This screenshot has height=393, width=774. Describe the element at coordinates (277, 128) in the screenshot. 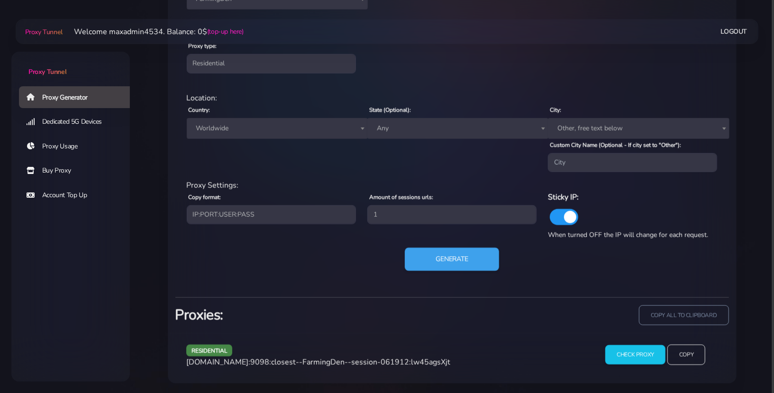

I see `span: Worldwide` at that location.